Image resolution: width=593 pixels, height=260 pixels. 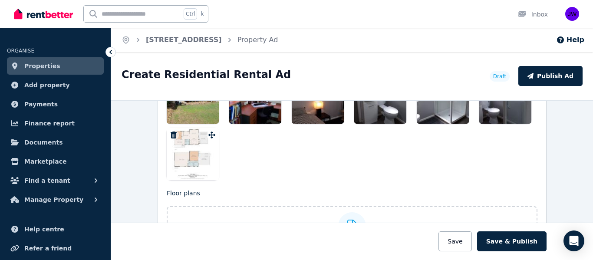 What do you see at coordinates (48, 248) in the screenshot?
I see `span: Refer a friend` at bounding box center [48, 248].